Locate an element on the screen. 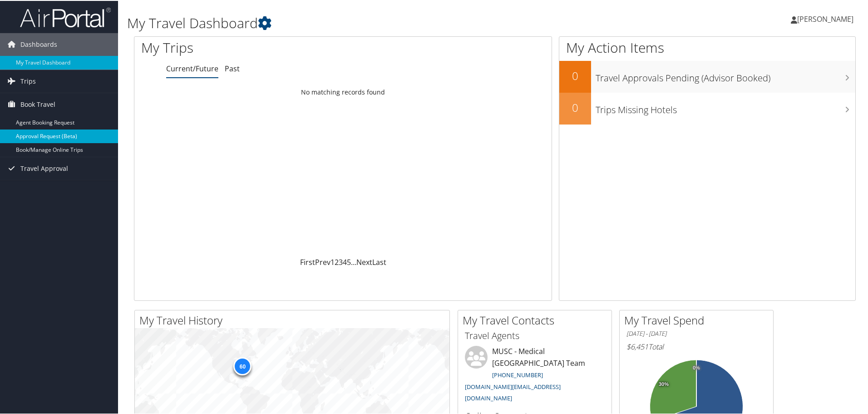 This screenshot has height=414, width=868. tspan: 0% is located at coordinates (696, 367).